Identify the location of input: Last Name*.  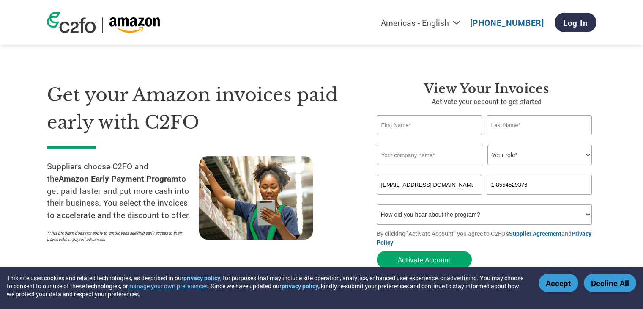
(539, 125).